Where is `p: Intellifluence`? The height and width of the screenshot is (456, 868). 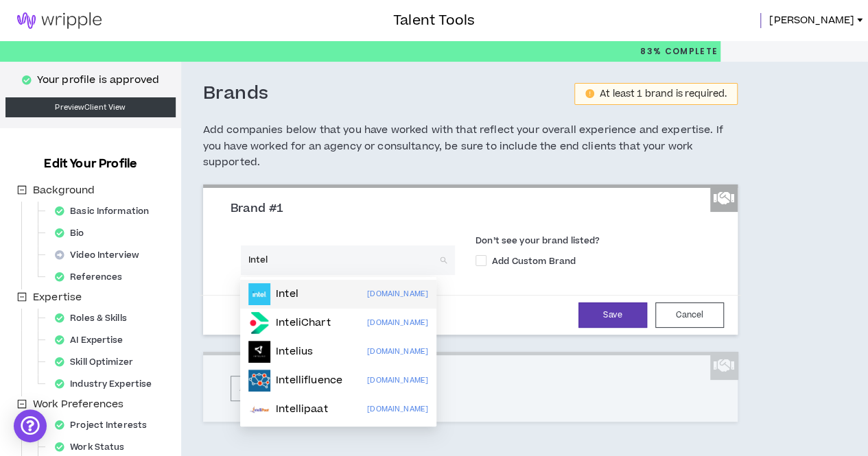
p: Intellifluence is located at coordinates (309, 381).